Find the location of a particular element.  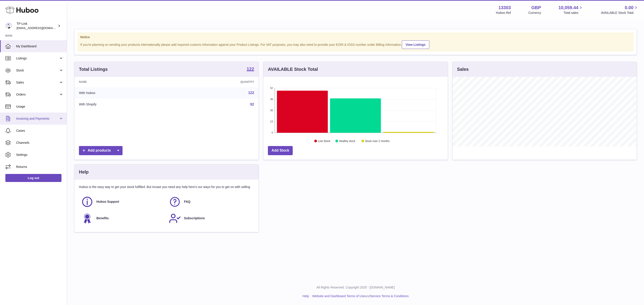

span: 0.00 is located at coordinates (629, 8).